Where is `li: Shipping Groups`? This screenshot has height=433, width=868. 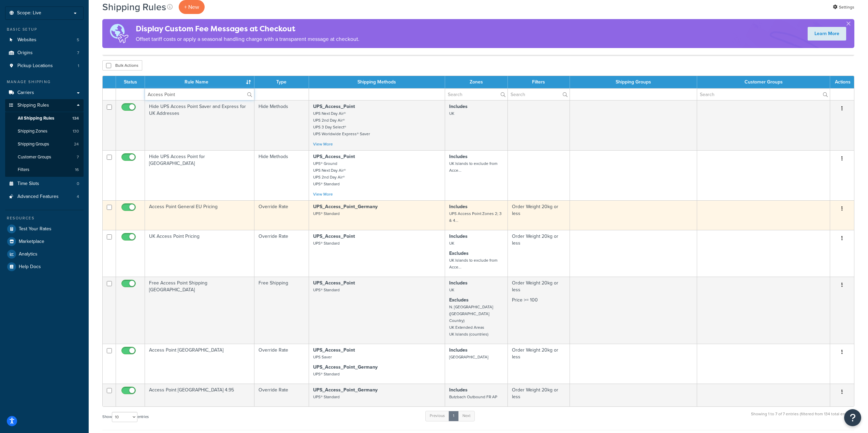 li: Shipping Groups is located at coordinates (45, 144).